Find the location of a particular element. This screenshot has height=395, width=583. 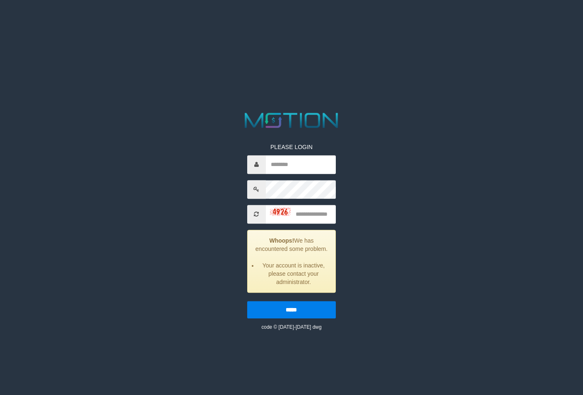

div: We has encountered some problem. is located at coordinates (291, 261).